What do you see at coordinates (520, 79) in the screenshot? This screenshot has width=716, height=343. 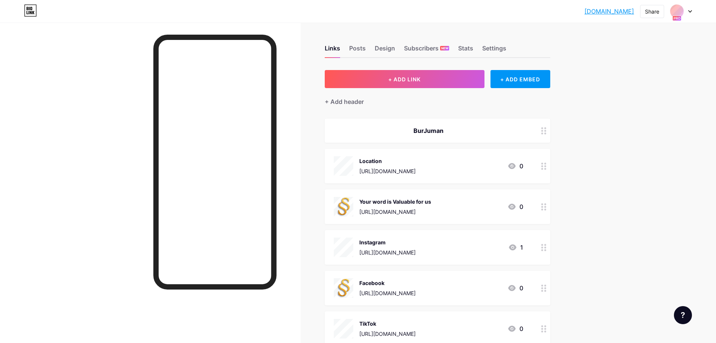 I see `div: + ADD EMBED` at bounding box center [520, 79].